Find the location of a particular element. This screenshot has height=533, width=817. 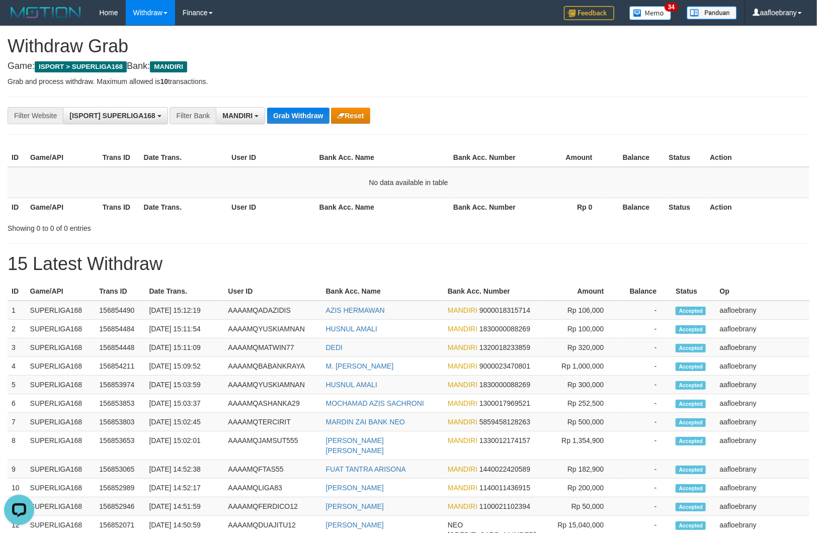

td: 156854490 is located at coordinates (120, 310).